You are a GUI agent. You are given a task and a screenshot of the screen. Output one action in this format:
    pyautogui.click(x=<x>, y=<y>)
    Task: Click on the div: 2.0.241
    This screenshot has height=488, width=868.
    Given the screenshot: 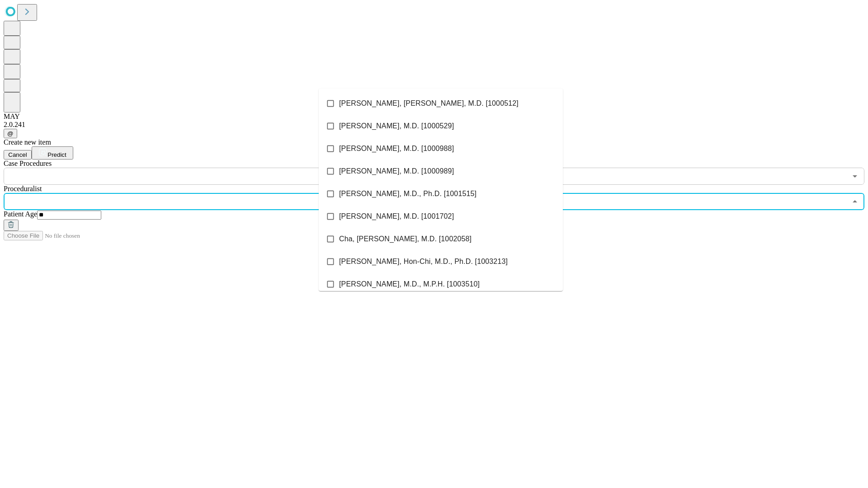 What is the action you would take?
    pyautogui.click(x=434, y=125)
    